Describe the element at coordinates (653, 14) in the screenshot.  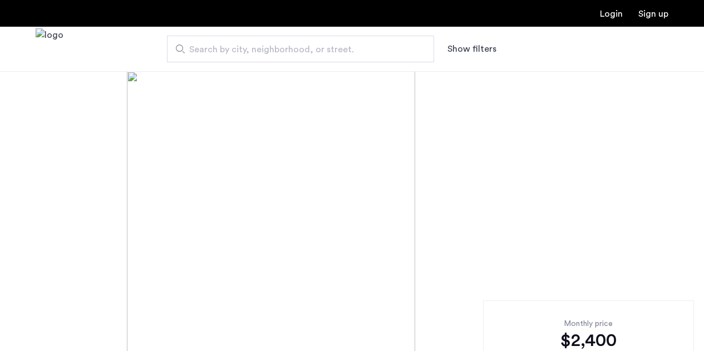
I see `a: Registration` at that location.